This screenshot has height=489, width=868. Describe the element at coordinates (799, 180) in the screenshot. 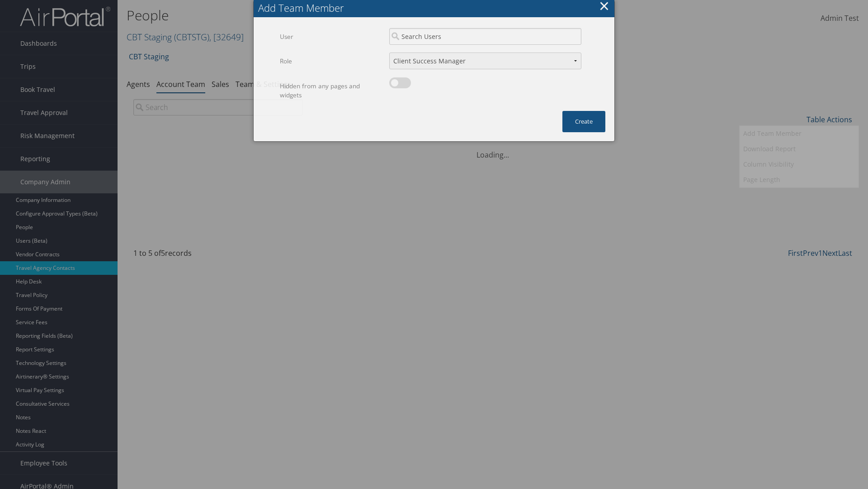

I see `a: Page Length` at that location.